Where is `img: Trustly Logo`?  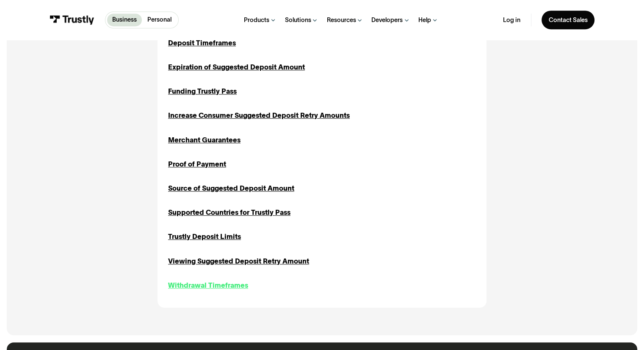 img: Trustly Logo is located at coordinates (72, 20).